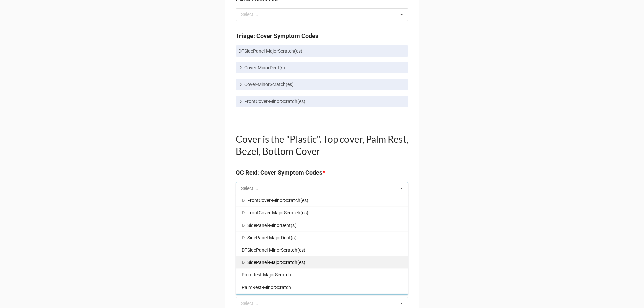  I want to click on p: DTCover-MinorDent(s), so click(322, 67).